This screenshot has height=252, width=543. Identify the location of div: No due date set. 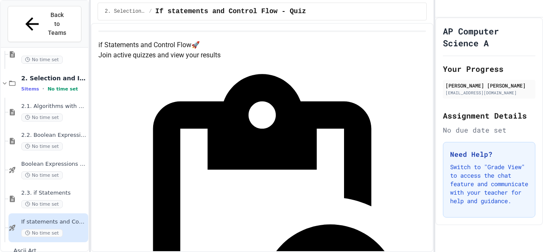
(489, 130).